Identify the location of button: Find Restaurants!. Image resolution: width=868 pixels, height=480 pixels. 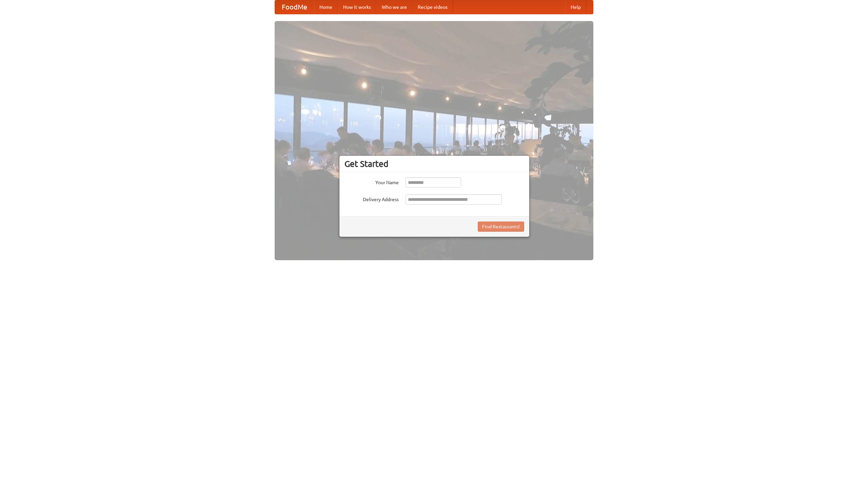
(501, 227).